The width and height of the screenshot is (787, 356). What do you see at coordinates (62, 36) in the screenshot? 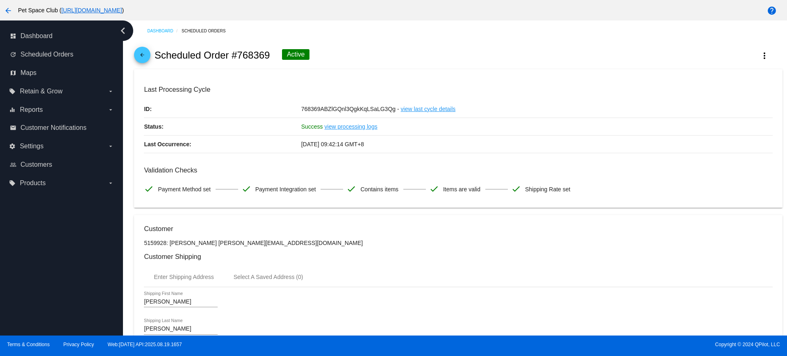
I see `a: dashboard Dashboard` at bounding box center [62, 36].